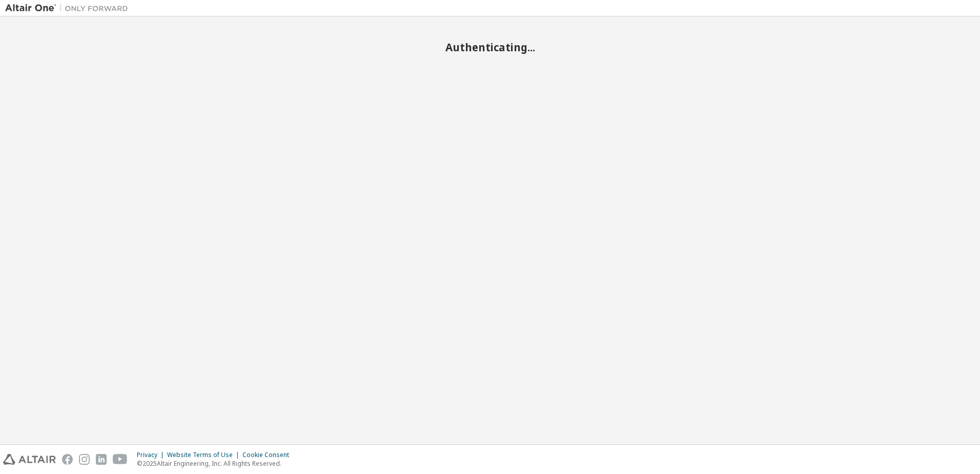  Describe the element at coordinates (216, 463) in the screenshot. I see `p: © 2025 Altair Engineering, Inc. All Rights Reserved.` at that location.